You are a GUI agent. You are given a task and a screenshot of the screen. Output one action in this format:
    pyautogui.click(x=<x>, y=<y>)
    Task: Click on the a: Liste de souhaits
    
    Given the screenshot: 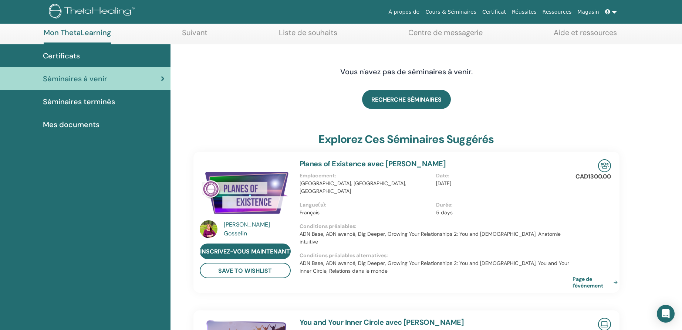 What is the action you would take?
    pyautogui.click(x=308, y=35)
    